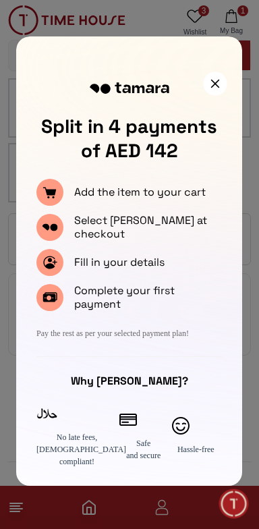 Image resolution: width=259 pixels, height=529 pixels. What do you see at coordinates (234, 504) in the screenshot?
I see `div: Chat Widget` at bounding box center [234, 504].